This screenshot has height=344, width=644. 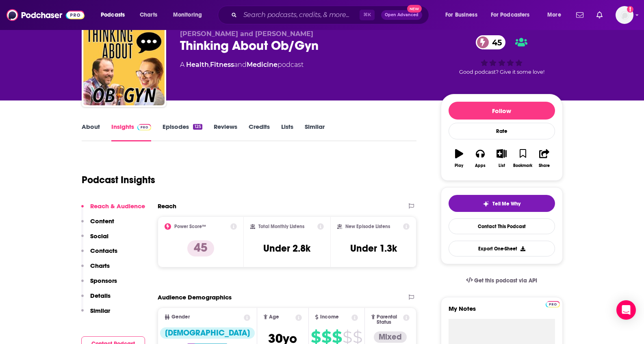 I want to click on p: Sponsors, so click(x=104, y=280).